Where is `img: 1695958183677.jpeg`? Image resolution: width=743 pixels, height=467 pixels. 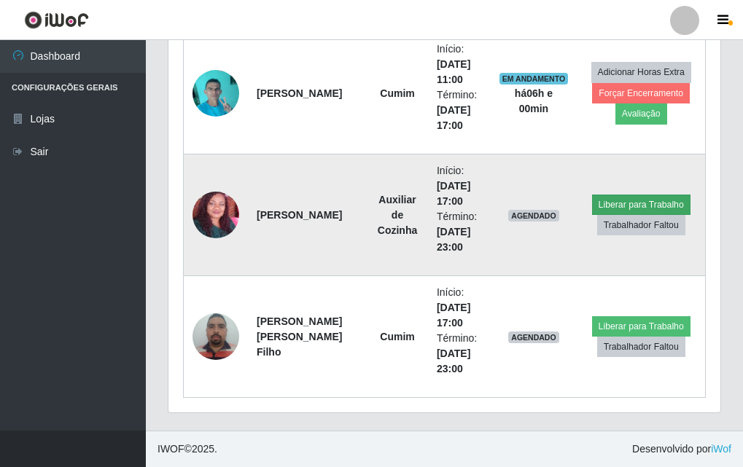 img: 1695958183677.jpeg is located at coordinates (216, 215).